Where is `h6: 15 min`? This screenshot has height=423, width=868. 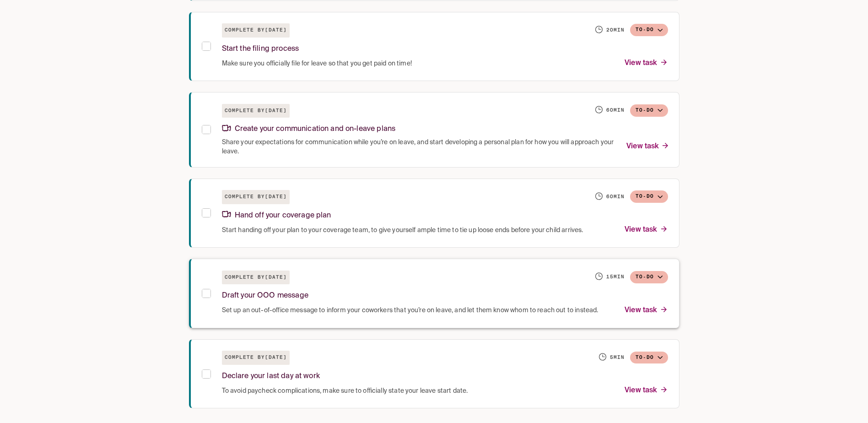
h6: 15 min is located at coordinates (616, 277).